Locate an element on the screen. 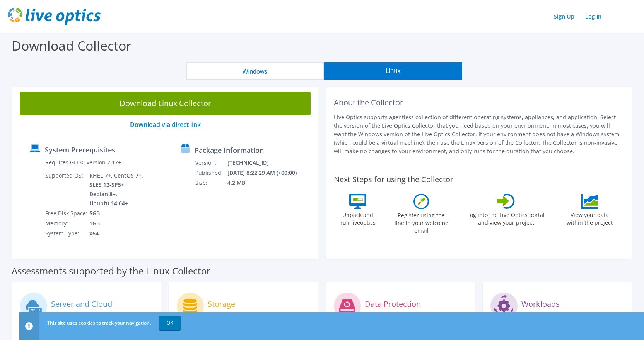  button: Linux is located at coordinates (393, 70).